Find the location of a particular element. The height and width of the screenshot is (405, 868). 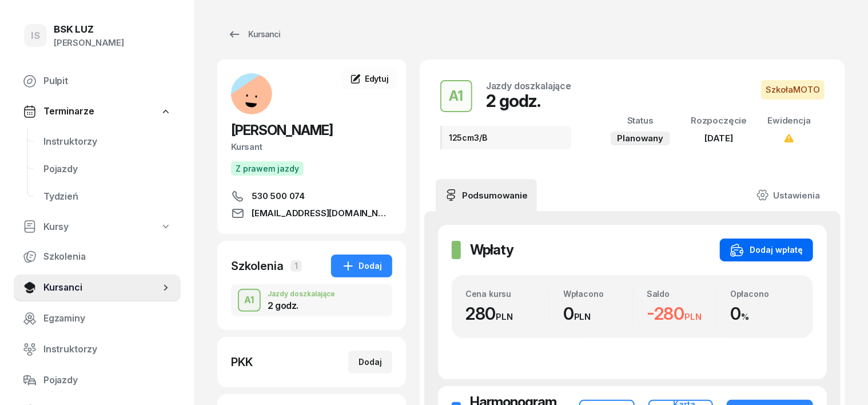

span: Kursanci is located at coordinates (102, 288).